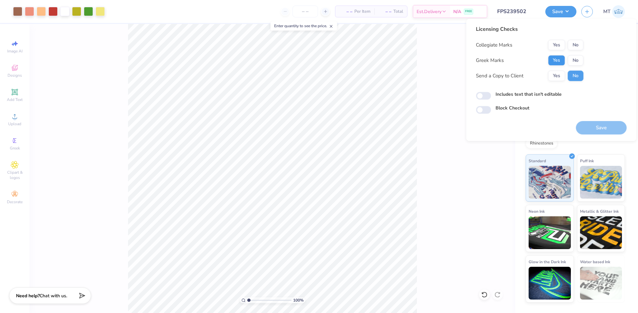 This screenshot has height=313, width=638. What do you see at coordinates (15, 51) in the screenshot?
I see `span: Image AI` at bounding box center [15, 51].